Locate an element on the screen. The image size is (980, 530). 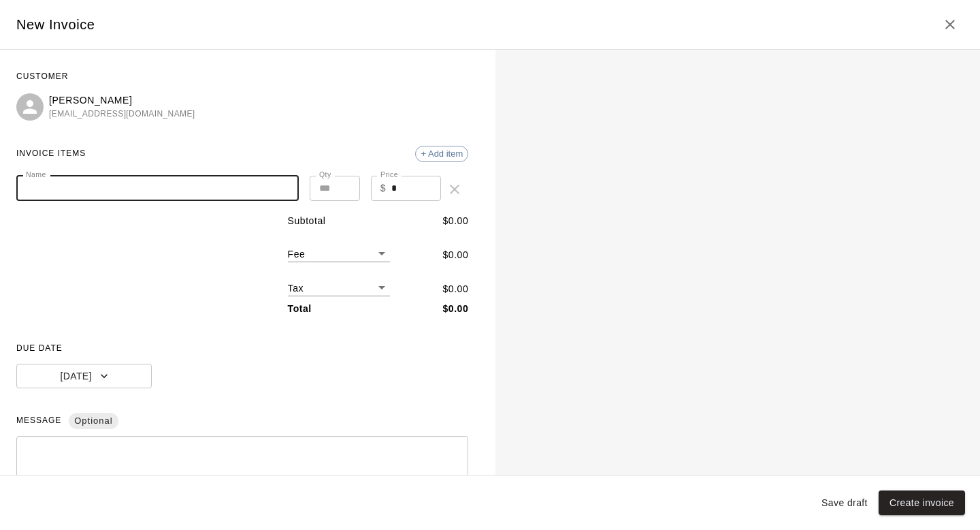
button: Create invoice is located at coordinates (922, 503).